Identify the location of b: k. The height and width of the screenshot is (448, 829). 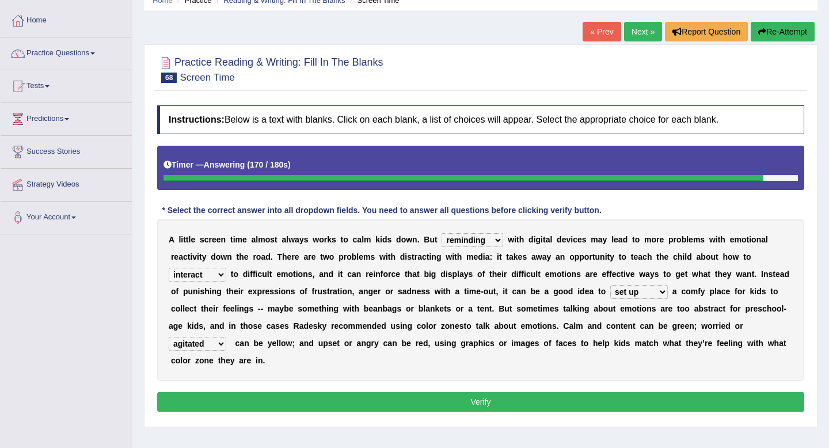
(329, 239).